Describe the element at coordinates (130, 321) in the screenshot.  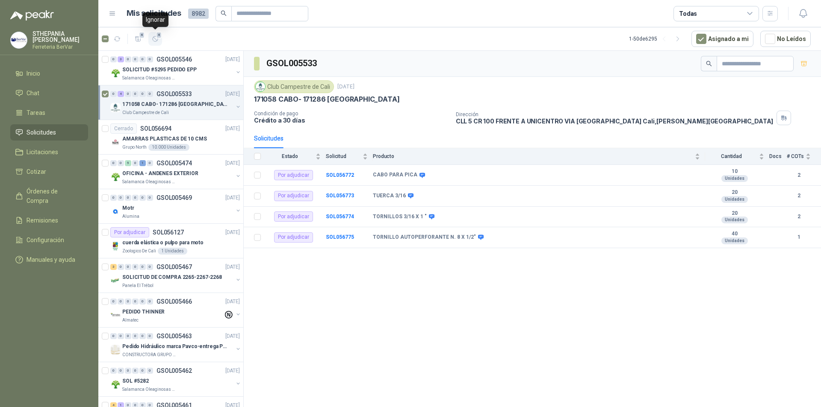
I see `p: Almatec` at that location.